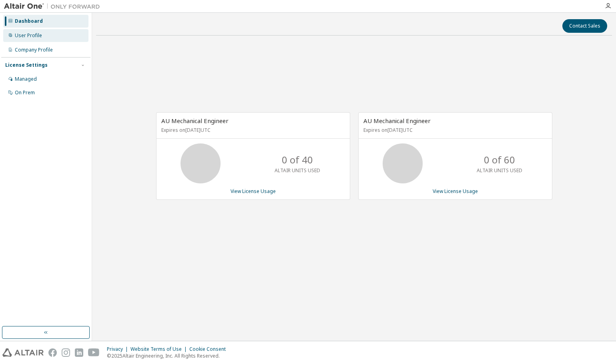 This screenshot has width=616, height=364. Describe the element at coordinates (499, 160) in the screenshot. I see `p: 0 of 60` at that location.